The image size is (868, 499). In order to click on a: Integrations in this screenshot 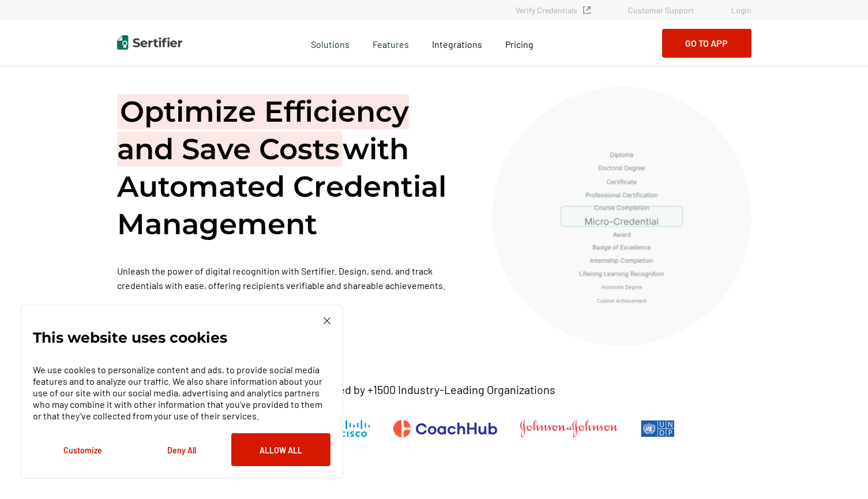, I will do `click(457, 42)`.